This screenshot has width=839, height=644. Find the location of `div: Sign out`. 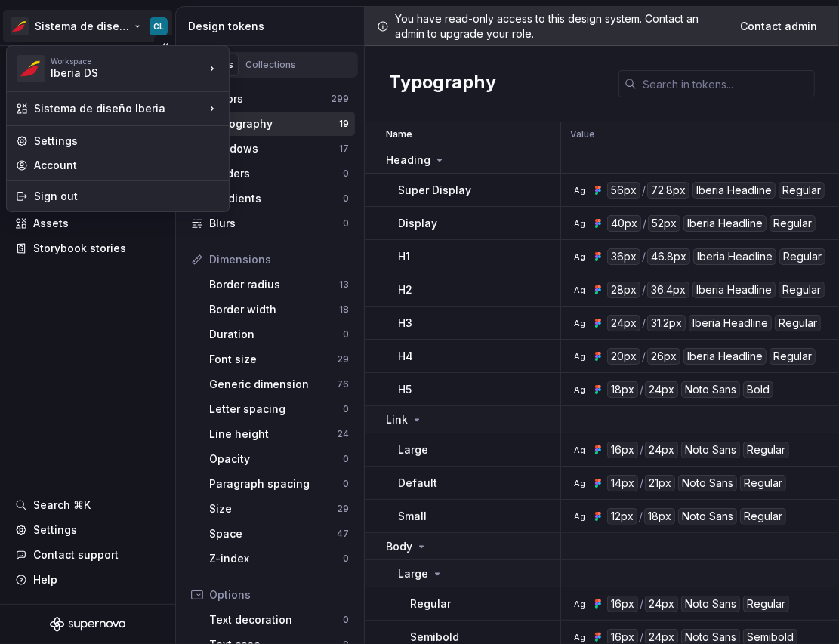

div: Sign out is located at coordinates (127, 197).